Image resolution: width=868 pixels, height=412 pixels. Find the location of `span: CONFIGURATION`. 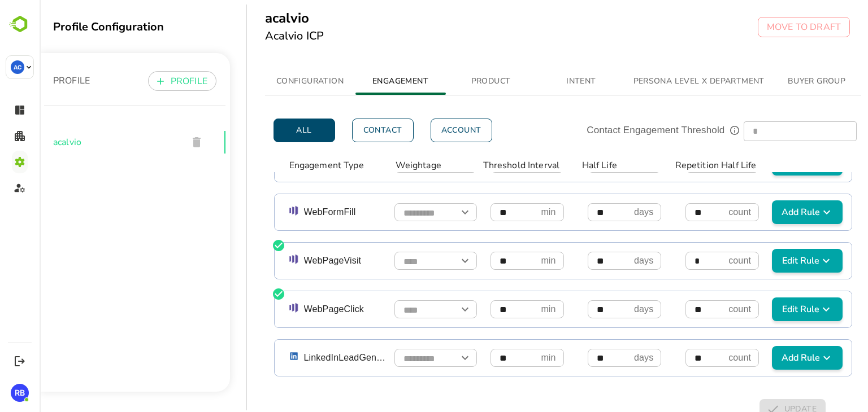

span: CONFIGURATION is located at coordinates (271, 81).